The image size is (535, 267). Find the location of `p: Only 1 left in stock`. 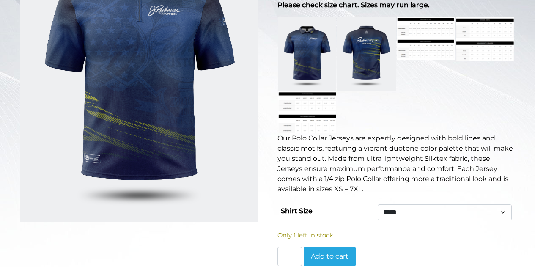

p: Only 1 left in stock is located at coordinates (396, 235).